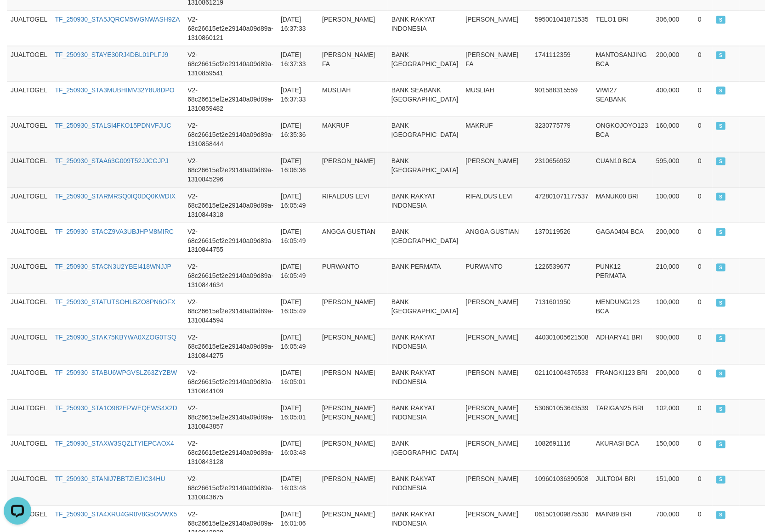 This screenshot has height=532, width=765. I want to click on td: 400,000, so click(673, 99).